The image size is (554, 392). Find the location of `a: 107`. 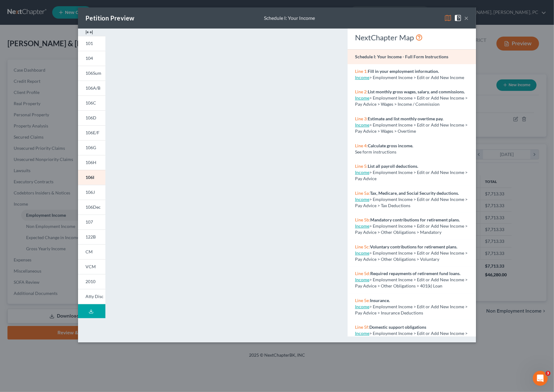

a: 107 is located at coordinates (91, 222).